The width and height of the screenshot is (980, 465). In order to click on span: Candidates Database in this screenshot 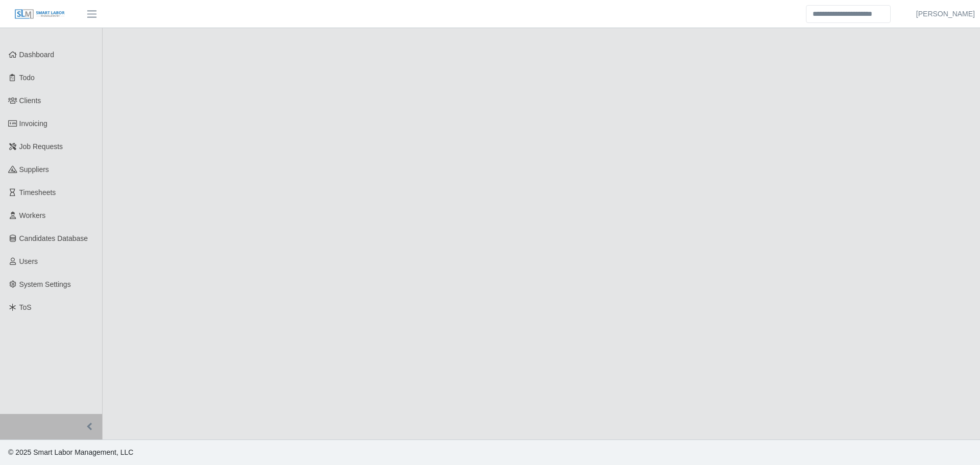, I will do `click(54, 238)`.